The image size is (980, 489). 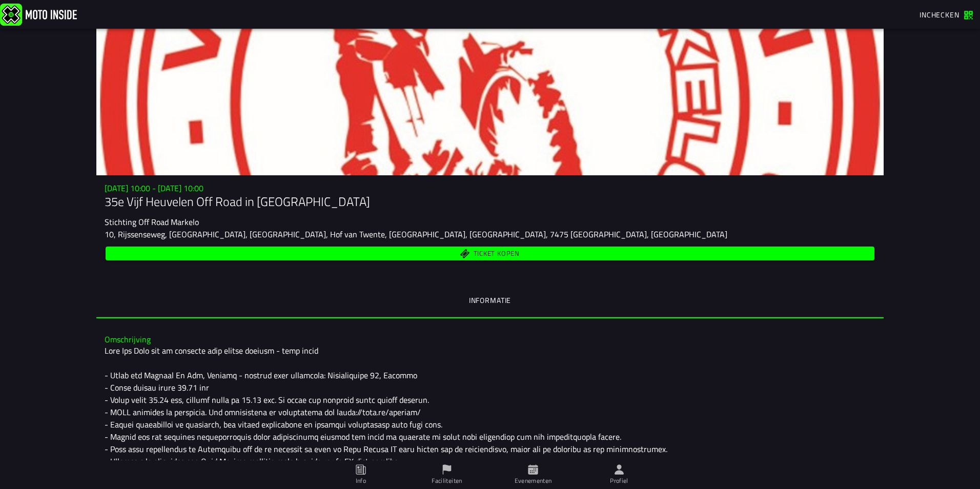 What do you see at coordinates (497, 253) in the screenshot?
I see `span: Ticket kopen` at bounding box center [497, 253].